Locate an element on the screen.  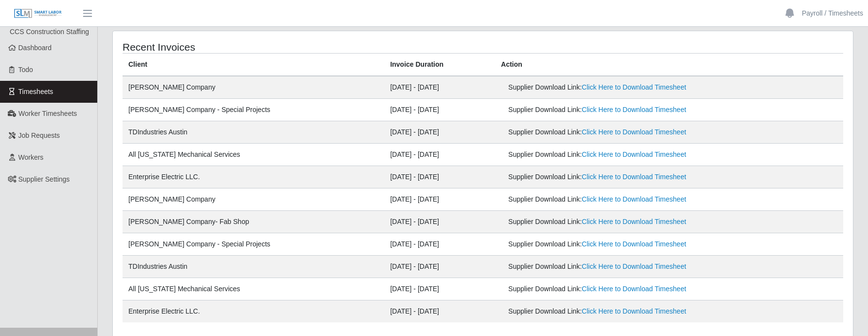
span: Dashboard is located at coordinates (35, 48).